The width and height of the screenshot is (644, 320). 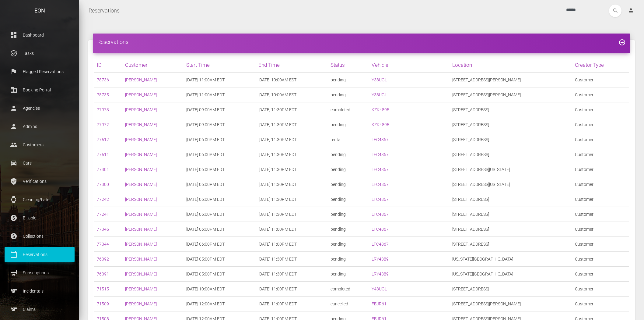 I want to click on a: person Agencies, so click(x=40, y=108).